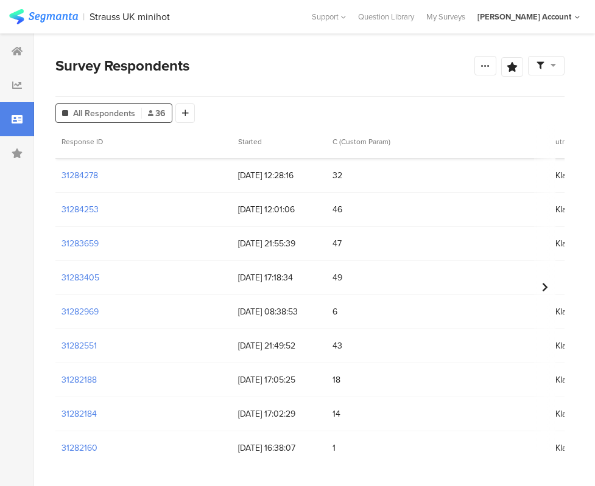  What do you see at coordinates (438, 414) in the screenshot?
I see `span: 14` at bounding box center [438, 414].